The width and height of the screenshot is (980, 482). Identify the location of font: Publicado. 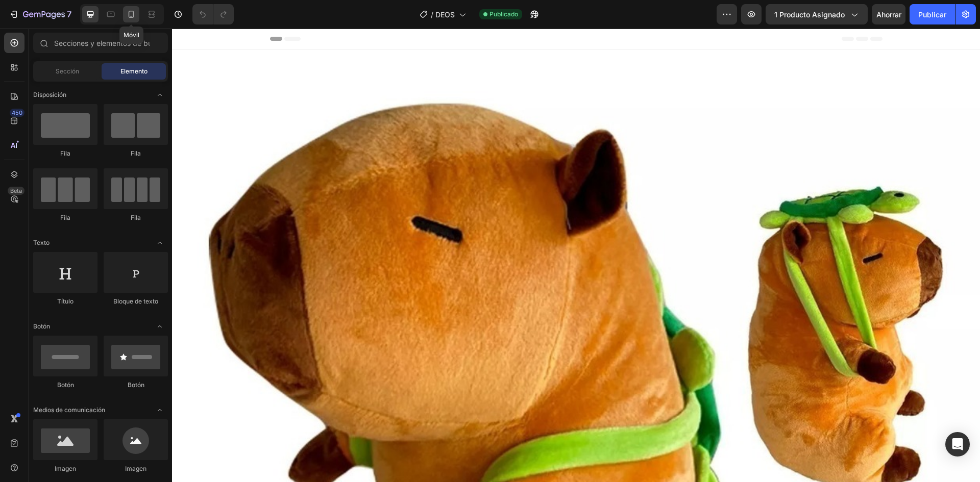
(504, 14).